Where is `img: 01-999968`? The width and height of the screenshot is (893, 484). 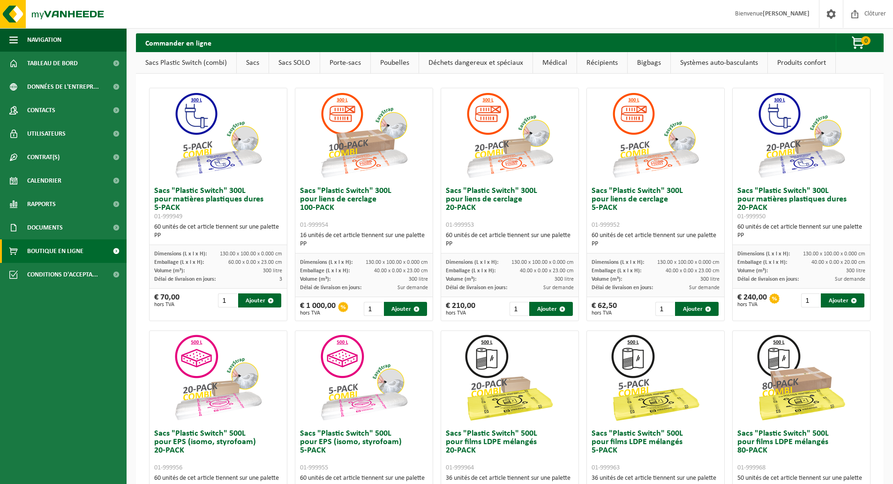 img: 01-999968 is located at coordinates (802, 378).